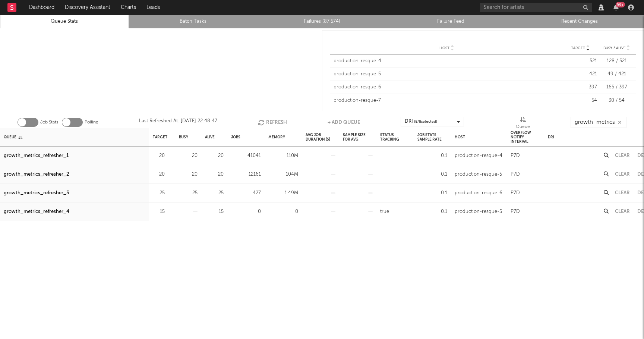 This screenshot has width=644, height=339. Describe the element at coordinates (581, 101) in the screenshot. I see `div: 54` at that location.